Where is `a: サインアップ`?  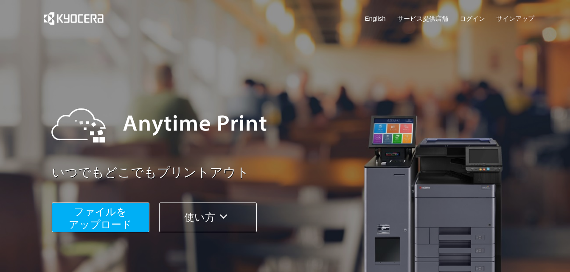
a: サインアップ is located at coordinates (515, 18).